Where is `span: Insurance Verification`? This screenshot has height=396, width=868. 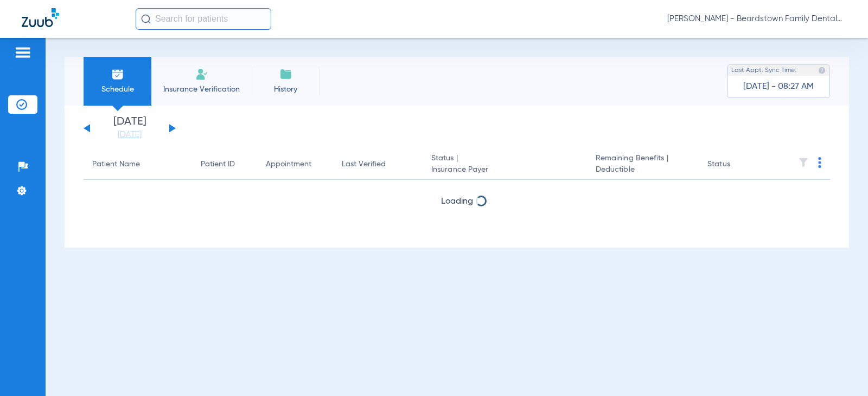
span: Insurance Verification is located at coordinates (201, 89).